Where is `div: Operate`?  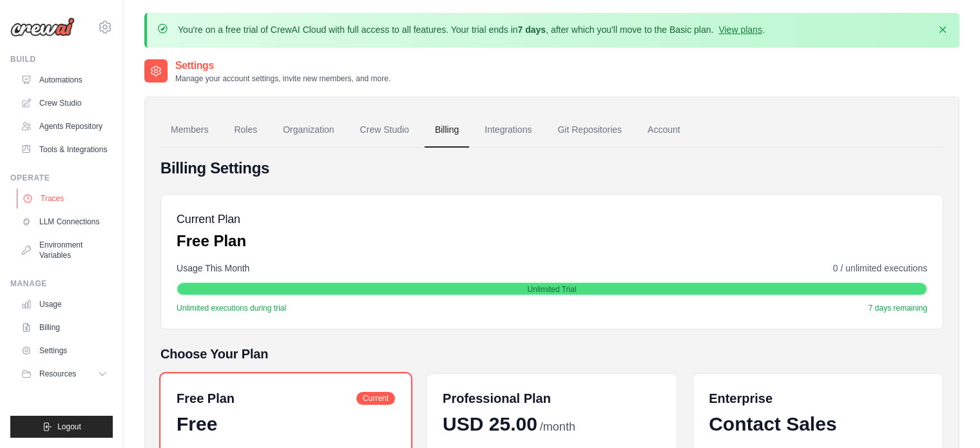 div: Operate is located at coordinates (62, 178).